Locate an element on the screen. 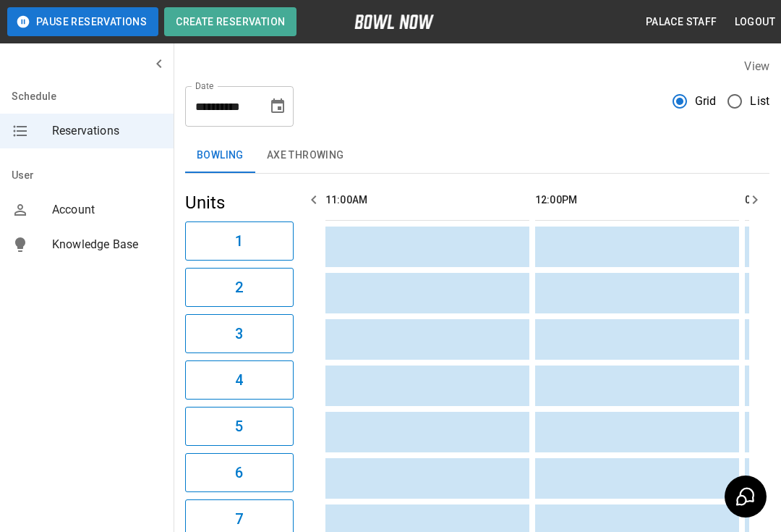 The height and width of the screenshot is (532, 781). img: logo is located at coordinates (394, 22).